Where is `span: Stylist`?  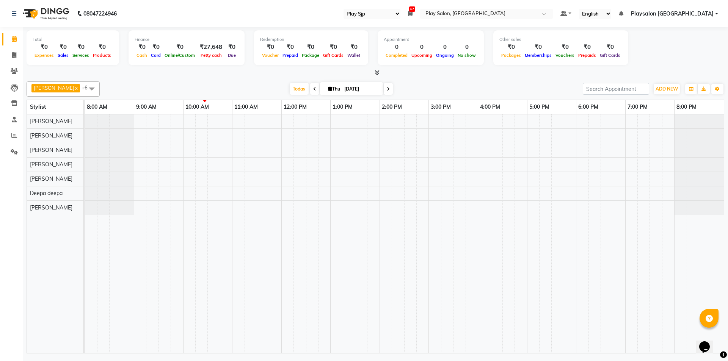 span: Stylist is located at coordinates (38, 107).